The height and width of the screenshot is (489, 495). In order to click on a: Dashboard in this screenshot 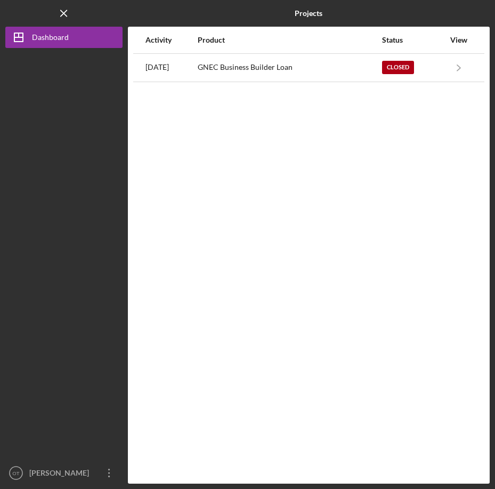, I will do `click(64, 37)`.